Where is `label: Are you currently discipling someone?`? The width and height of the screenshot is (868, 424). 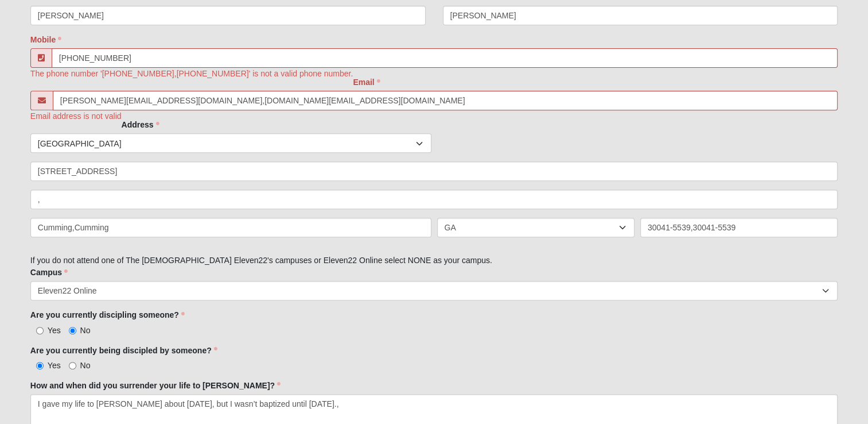 label: Are you currently discipling someone? is located at coordinates (107, 315).